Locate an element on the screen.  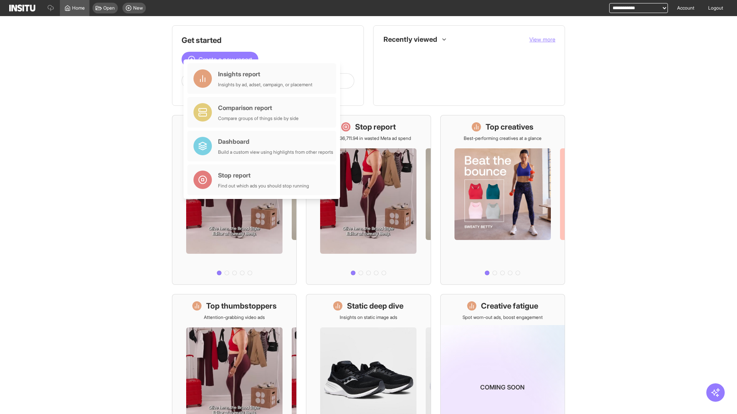
div: Insights by ad, adset, campaign, or placement is located at coordinates (265, 85).